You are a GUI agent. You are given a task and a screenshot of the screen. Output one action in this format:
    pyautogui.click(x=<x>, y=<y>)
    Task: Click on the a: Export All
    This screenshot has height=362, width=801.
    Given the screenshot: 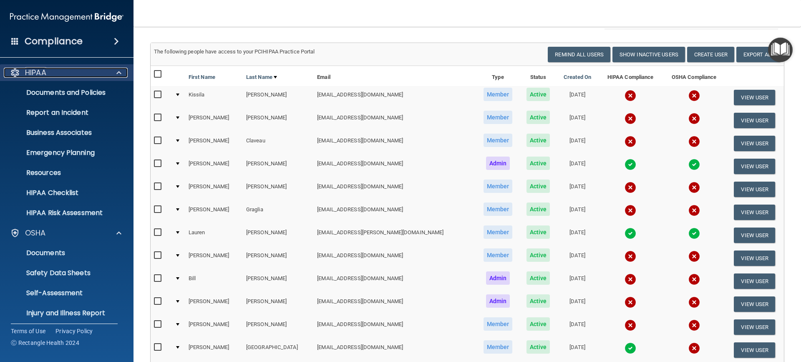 What is the action you would take?
    pyautogui.click(x=759, y=54)
    